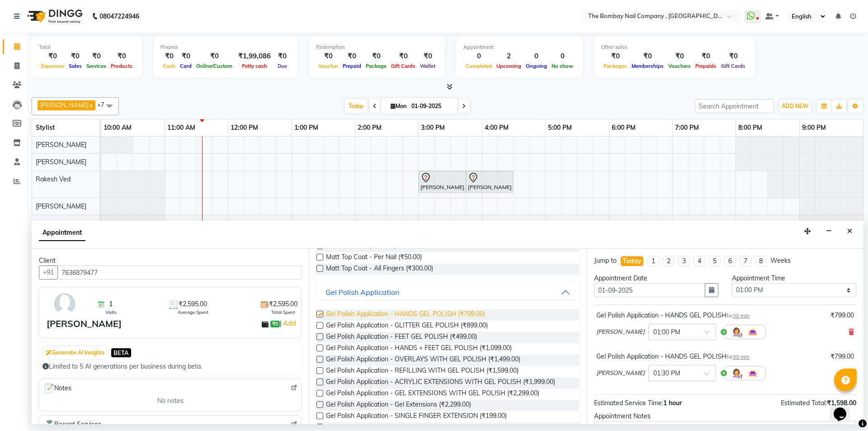  I want to click on span: Package, so click(377, 66).